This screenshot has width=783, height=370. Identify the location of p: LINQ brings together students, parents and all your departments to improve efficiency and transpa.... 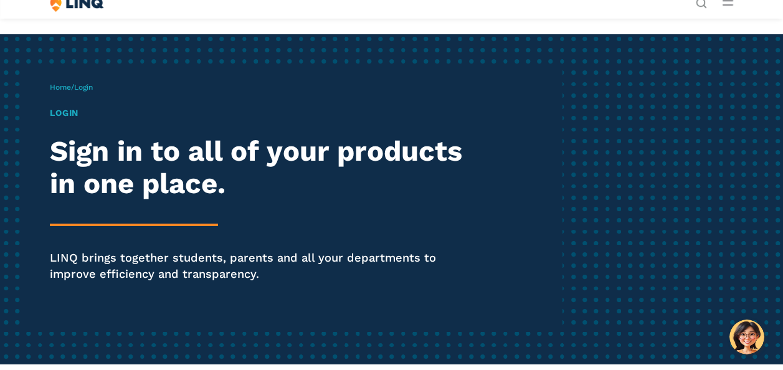
(265, 266).